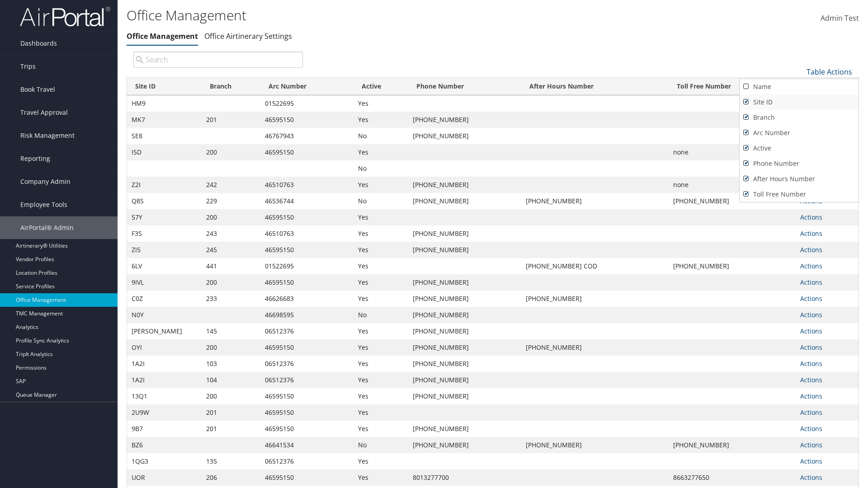  What do you see at coordinates (44, 205) in the screenshot?
I see `span: Employee Tools` at bounding box center [44, 205].